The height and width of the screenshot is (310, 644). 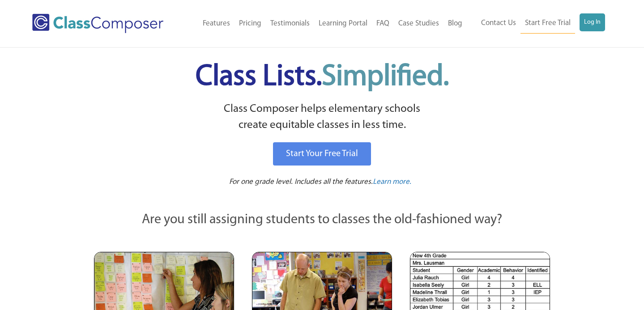 I want to click on a: Learning Portal, so click(x=343, y=24).